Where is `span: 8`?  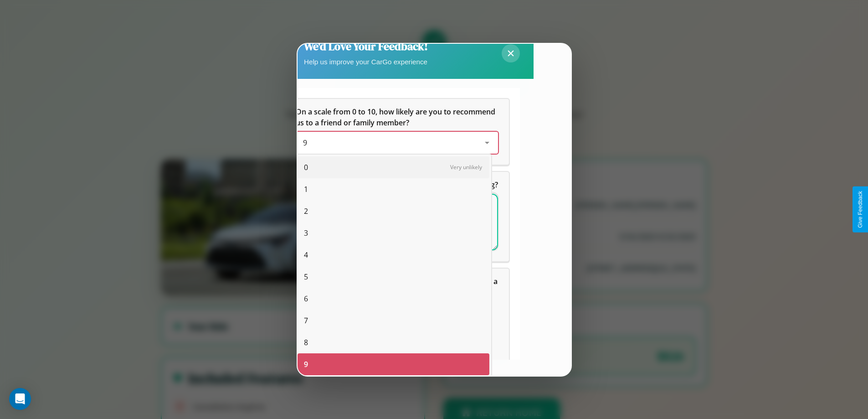
span: 8 is located at coordinates (306, 342).